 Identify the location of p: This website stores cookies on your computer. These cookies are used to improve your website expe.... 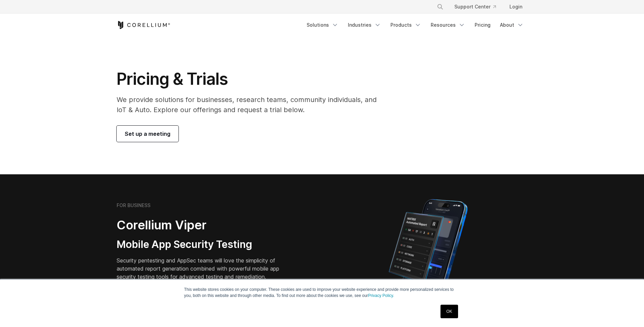
(322, 292).